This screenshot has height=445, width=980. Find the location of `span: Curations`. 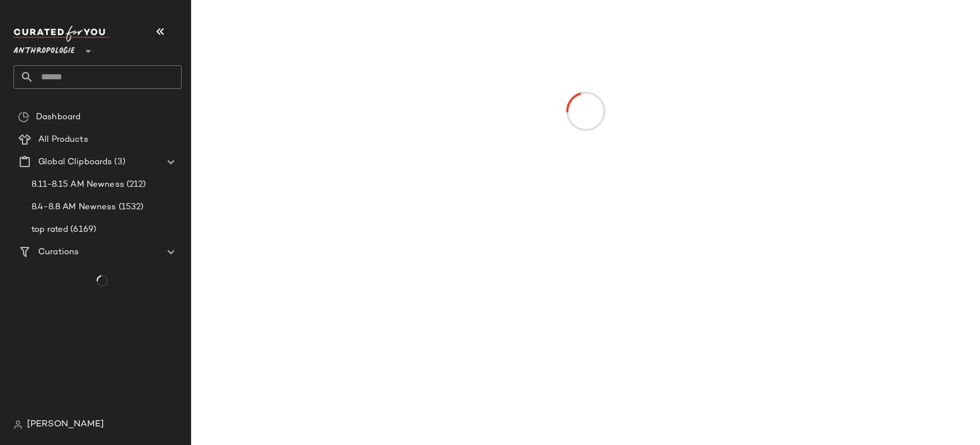

span: Curations is located at coordinates (58, 252).